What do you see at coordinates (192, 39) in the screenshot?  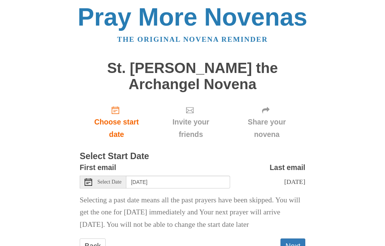 I see `a: The original novena reminder` at bounding box center [192, 39].